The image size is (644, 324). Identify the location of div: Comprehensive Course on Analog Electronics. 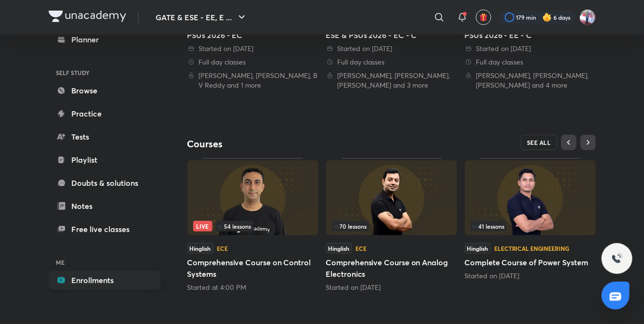
(392, 225).